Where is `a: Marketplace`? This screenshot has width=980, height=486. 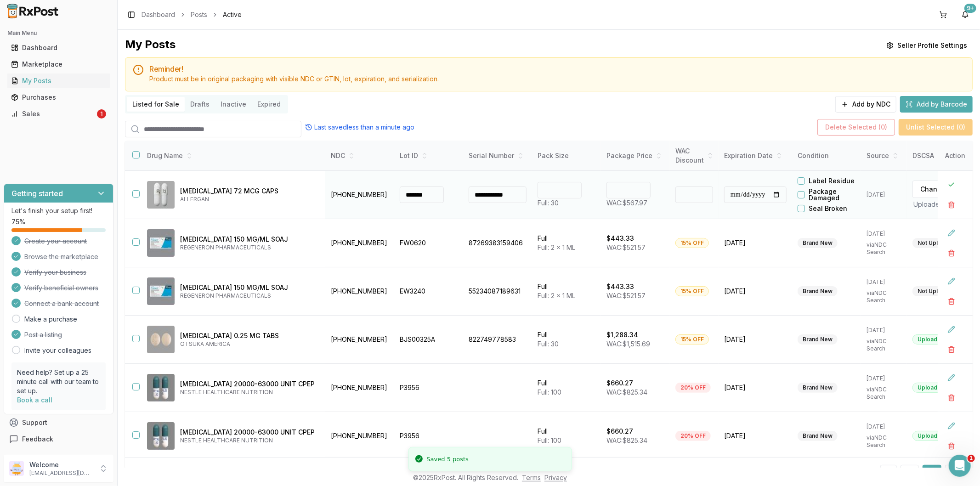 a: Marketplace is located at coordinates (58, 64).